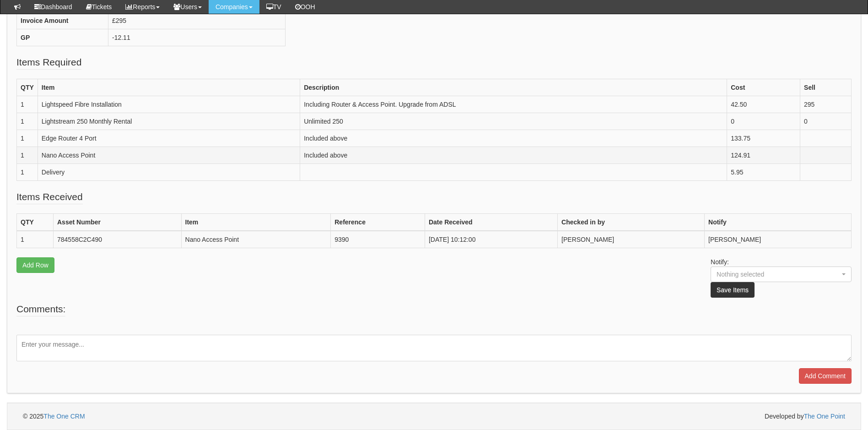  What do you see at coordinates (781, 277) in the screenshot?
I see `p: Notify:` at bounding box center [781, 277].